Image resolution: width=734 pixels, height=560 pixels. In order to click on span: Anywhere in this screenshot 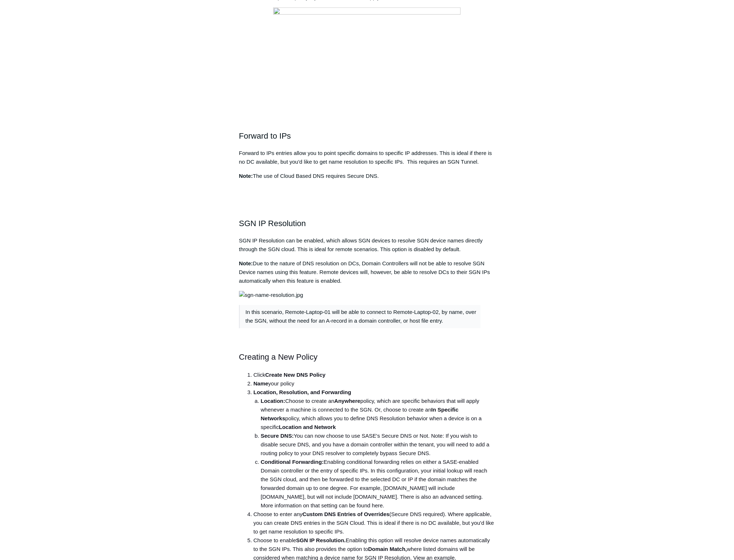, I will do `click(347, 401)`.